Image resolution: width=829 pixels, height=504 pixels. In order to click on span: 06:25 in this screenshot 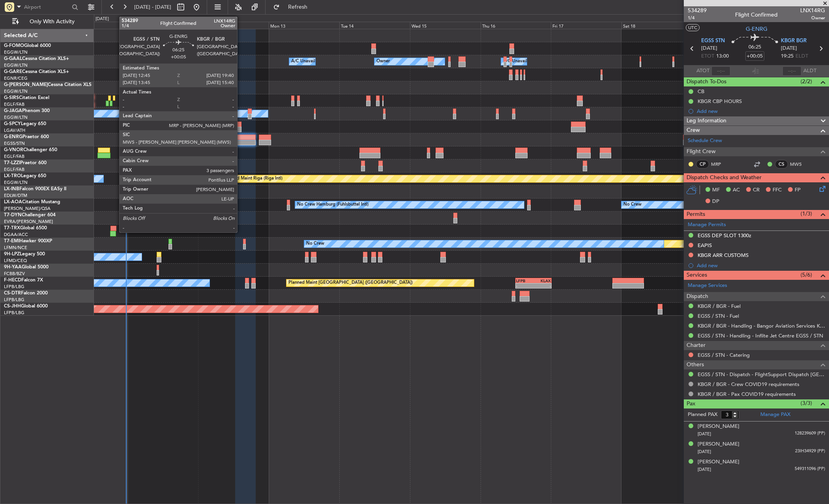, I will do `click(755, 48)`.